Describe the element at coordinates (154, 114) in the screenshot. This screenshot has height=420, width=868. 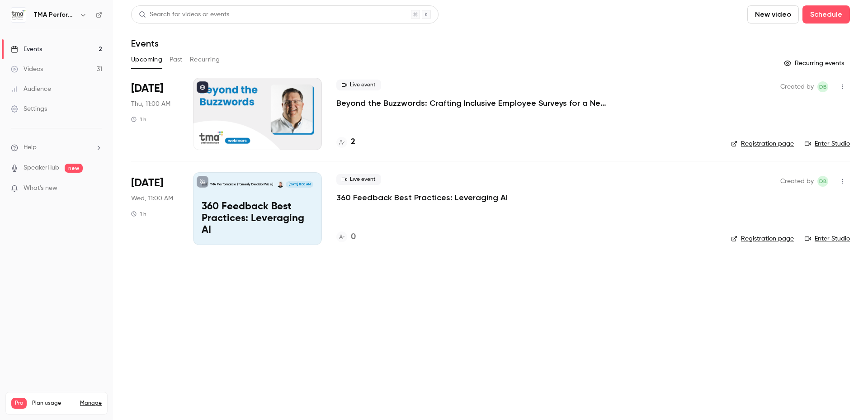
I see `div: Sep 4 Thu, 11:00 AM (America/Denver)` at that location.